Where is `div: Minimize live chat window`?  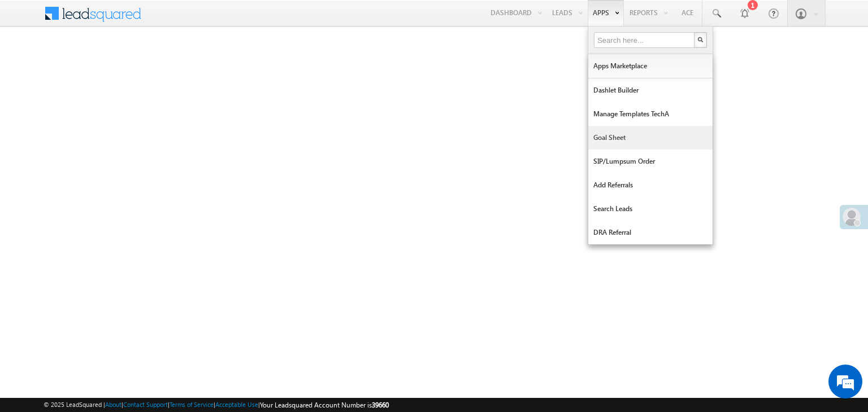
div: Minimize live chat window is located at coordinates (199, 19).